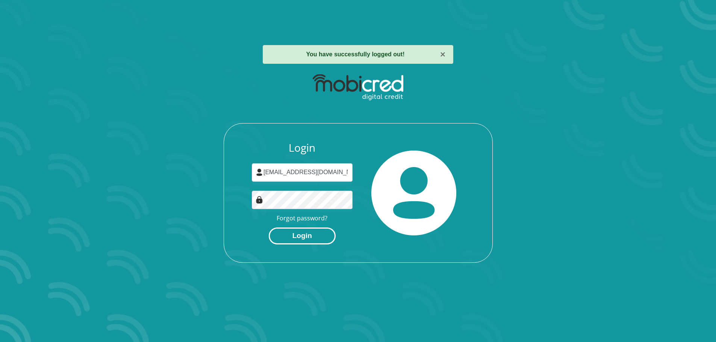  Describe the element at coordinates (302, 172) in the screenshot. I see `input: Username` at that location.